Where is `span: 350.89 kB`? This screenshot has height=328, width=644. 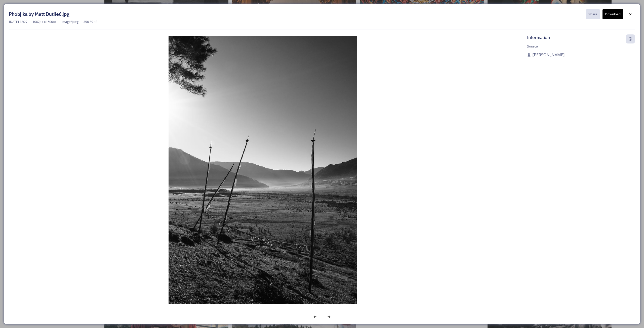 span: 350.89 kB is located at coordinates (91, 22).